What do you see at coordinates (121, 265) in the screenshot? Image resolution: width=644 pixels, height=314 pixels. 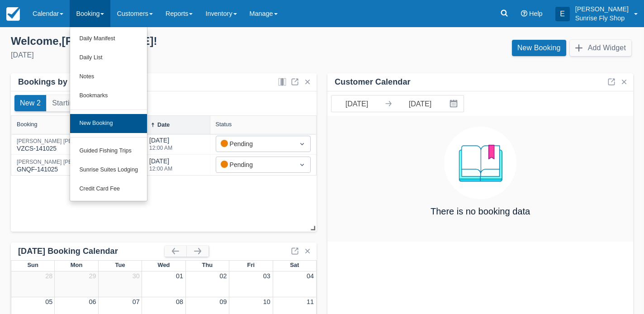 I see `span: Tue` at bounding box center [121, 265].